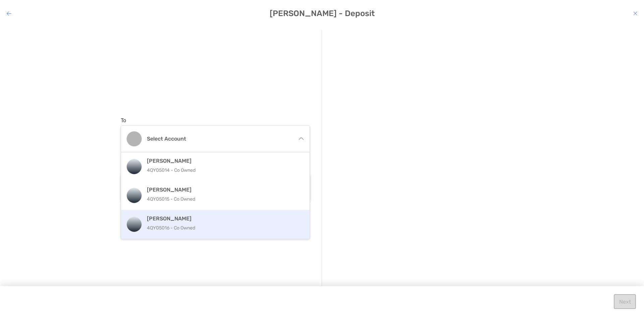 The image size is (644, 317). I want to click on img: Nicholas UTMA, so click(134, 167).